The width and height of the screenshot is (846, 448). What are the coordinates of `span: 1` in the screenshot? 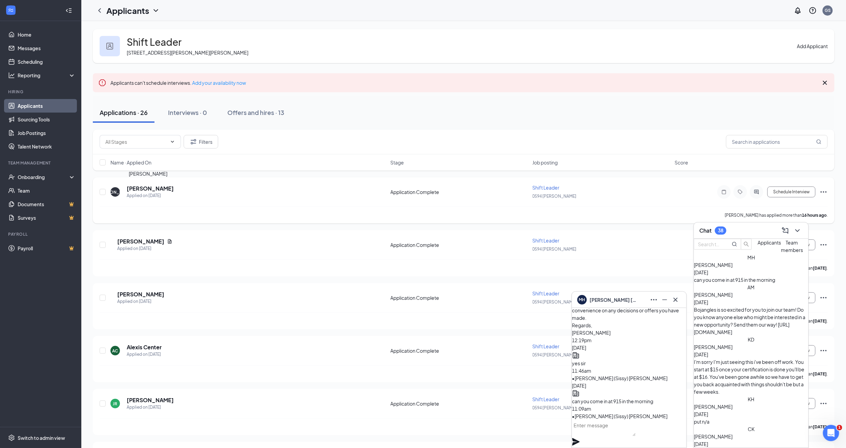 It's located at (840, 427).